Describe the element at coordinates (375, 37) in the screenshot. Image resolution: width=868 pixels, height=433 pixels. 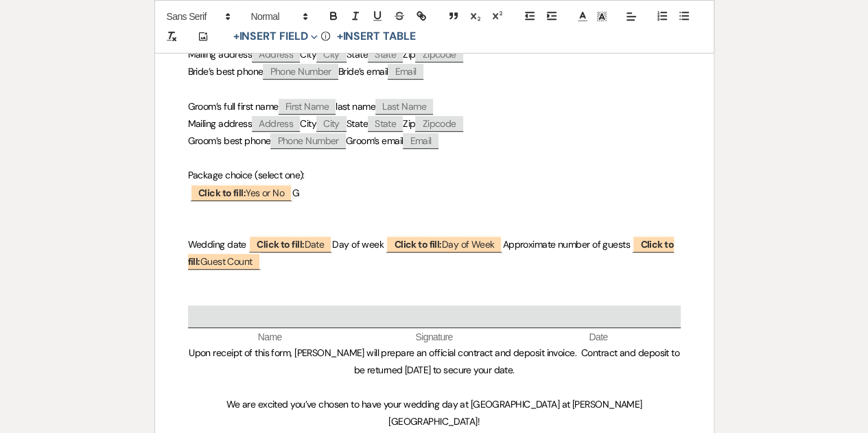
I see `button: +Insert Table` at that location.